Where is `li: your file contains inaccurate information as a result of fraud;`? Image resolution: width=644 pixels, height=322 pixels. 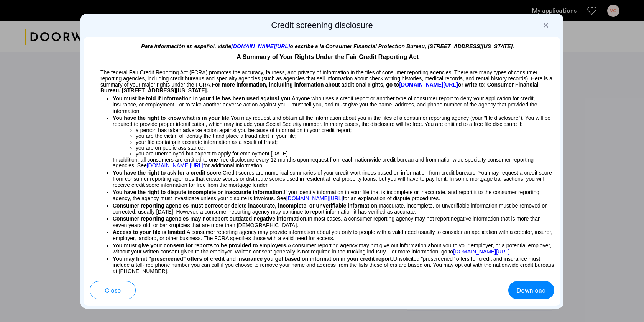 li: your file contains inaccurate information as a result of fraud; is located at coordinates (345, 142).